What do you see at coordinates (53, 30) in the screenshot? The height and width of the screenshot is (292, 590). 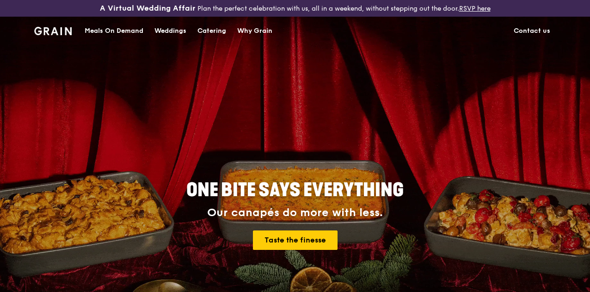 I see `a: GrainGrain` at bounding box center [53, 30].